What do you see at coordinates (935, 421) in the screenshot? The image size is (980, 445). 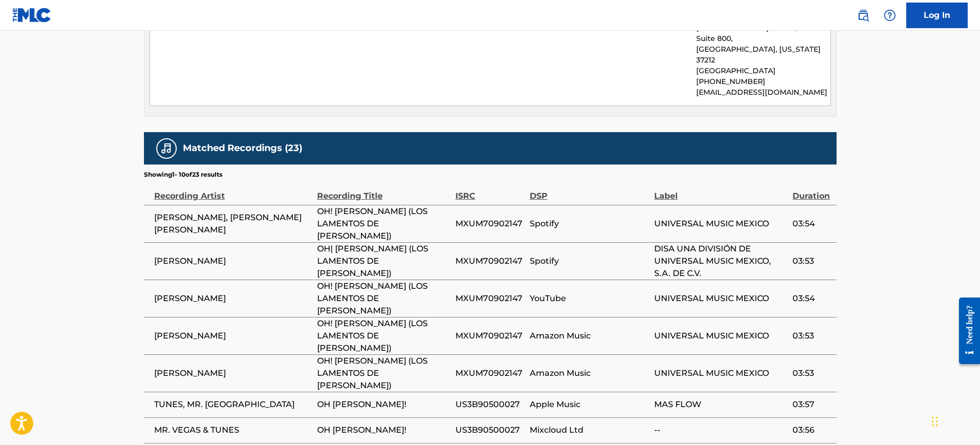 I see `div: Drag` at bounding box center [935, 421].